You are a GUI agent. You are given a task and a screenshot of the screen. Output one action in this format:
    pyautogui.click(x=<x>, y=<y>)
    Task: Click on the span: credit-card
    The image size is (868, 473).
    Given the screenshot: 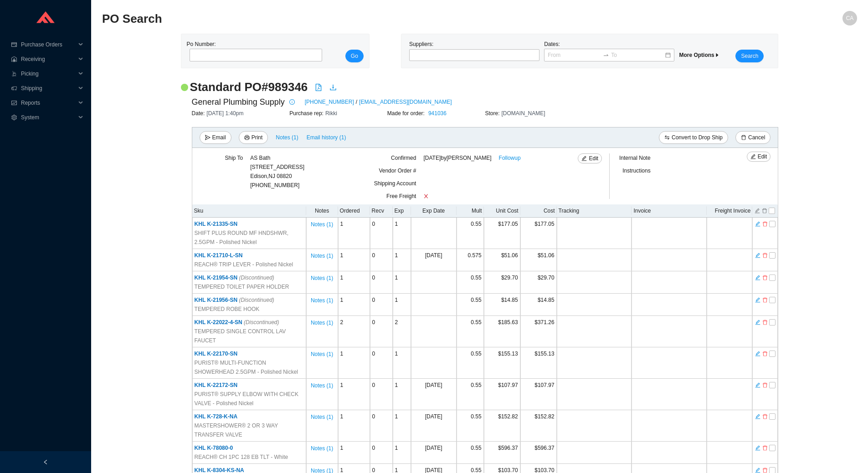 What is the action you would take?
    pyautogui.click(x=14, y=45)
    